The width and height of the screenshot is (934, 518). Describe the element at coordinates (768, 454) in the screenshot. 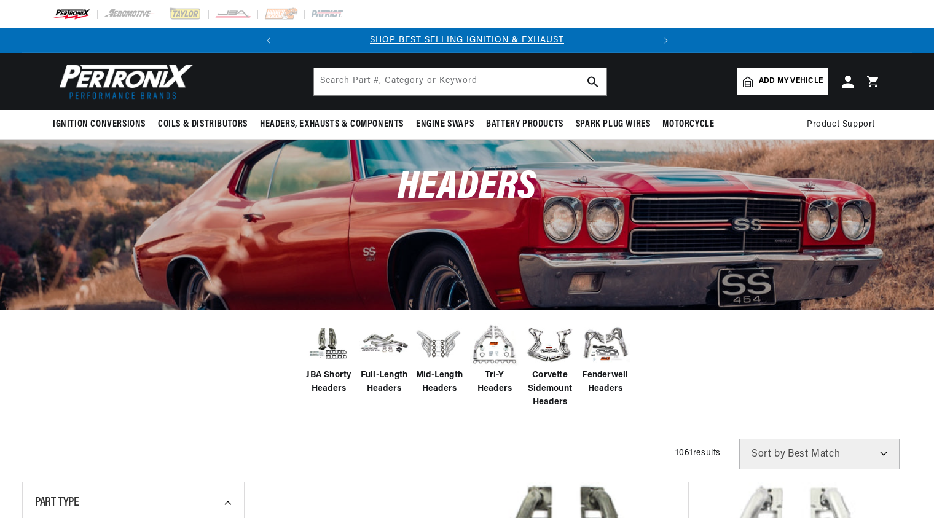

I see `span: Sort by` at that location.